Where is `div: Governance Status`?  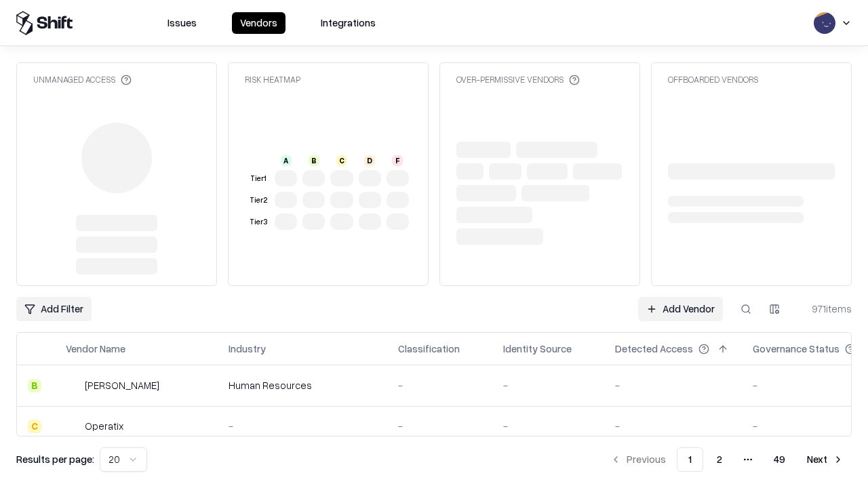 div: Governance Status is located at coordinates (796, 348).